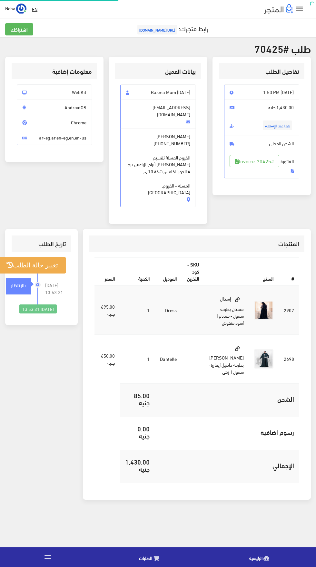 This screenshot has width=316, height=567. I want to click on th: السعر, so click(108, 271).